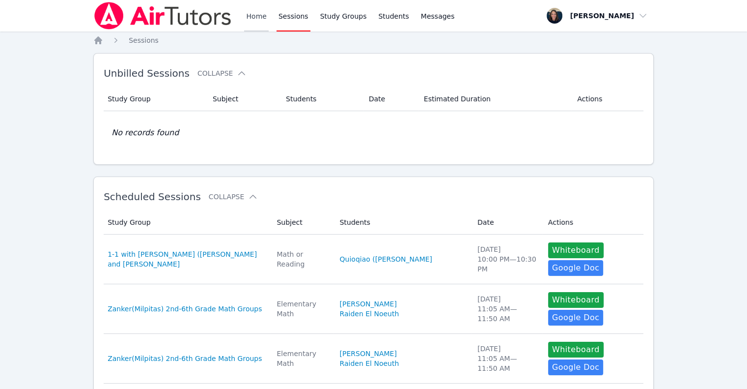  Describe the element at coordinates (438, 16) in the screenshot. I see `span: Messages` at that location.